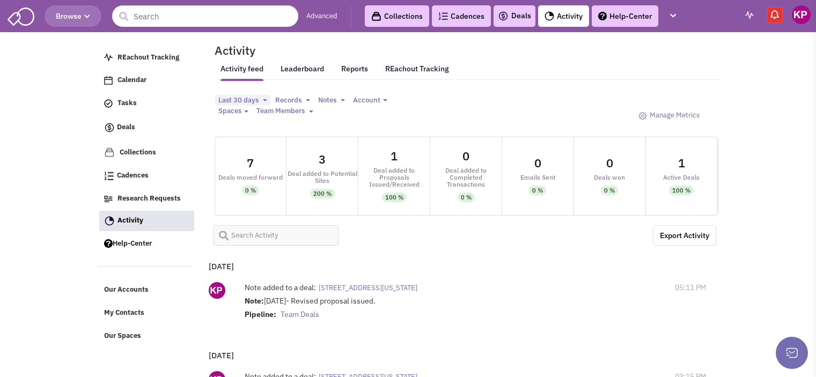  What do you see at coordinates (130, 220) in the screenshot?
I see `span: Activity` at bounding box center [130, 220].